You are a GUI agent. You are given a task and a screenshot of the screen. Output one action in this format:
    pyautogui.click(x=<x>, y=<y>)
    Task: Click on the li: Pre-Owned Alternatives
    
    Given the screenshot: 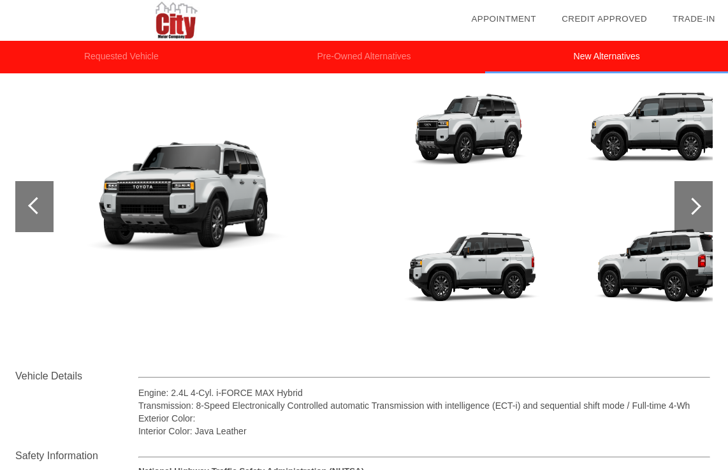 What is the action you would take?
    pyautogui.click(x=364, y=57)
    